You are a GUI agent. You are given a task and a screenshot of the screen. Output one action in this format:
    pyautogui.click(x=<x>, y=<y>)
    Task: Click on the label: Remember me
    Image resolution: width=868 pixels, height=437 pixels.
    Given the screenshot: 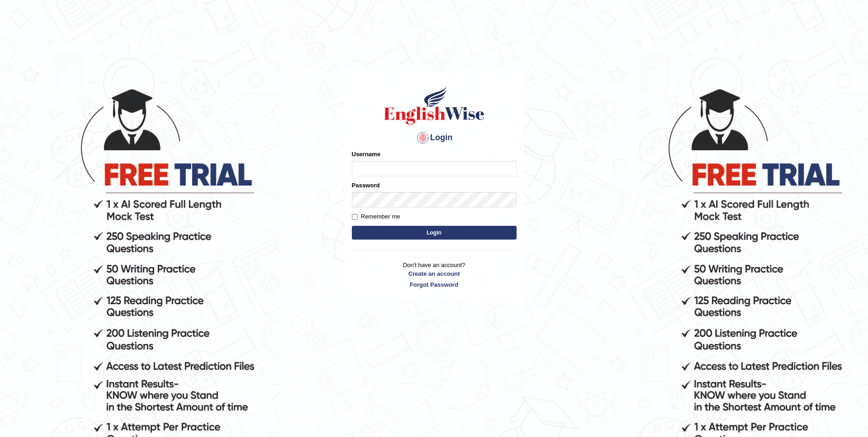 What is the action you would take?
    pyautogui.click(x=376, y=217)
    